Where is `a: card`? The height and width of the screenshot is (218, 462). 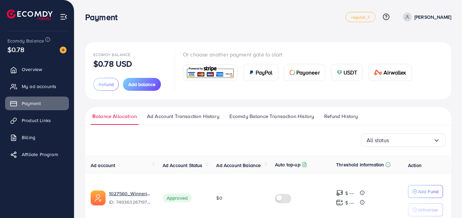 a: card is located at coordinates (210, 72).